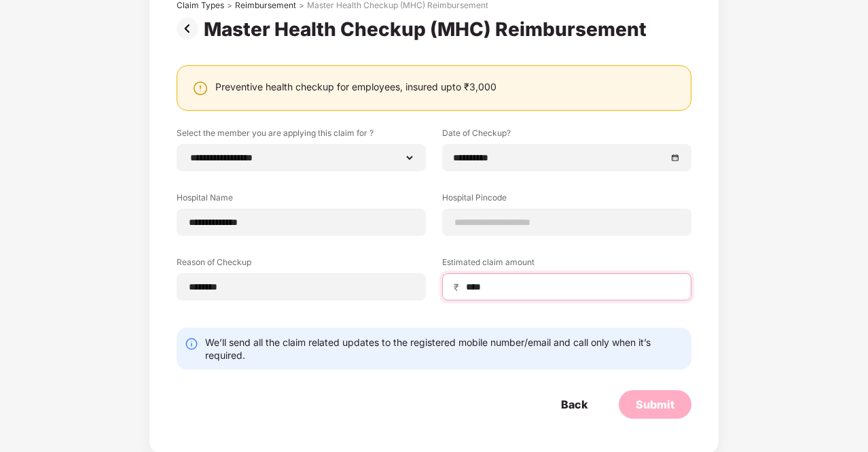 The image size is (868, 452). Describe the element at coordinates (301, 135) in the screenshot. I see `label: Select the member you are applying this claim for ?` at that location.